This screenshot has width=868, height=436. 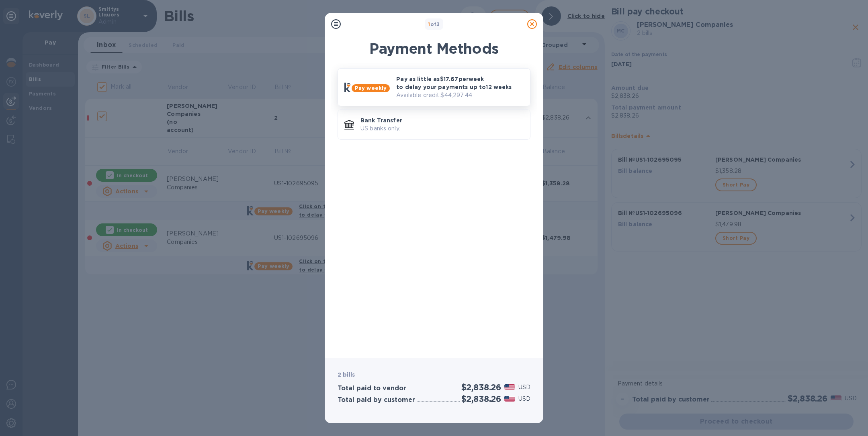 What do you see at coordinates (442, 120) in the screenshot?
I see `p: Bank Transfer` at bounding box center [442, 120].